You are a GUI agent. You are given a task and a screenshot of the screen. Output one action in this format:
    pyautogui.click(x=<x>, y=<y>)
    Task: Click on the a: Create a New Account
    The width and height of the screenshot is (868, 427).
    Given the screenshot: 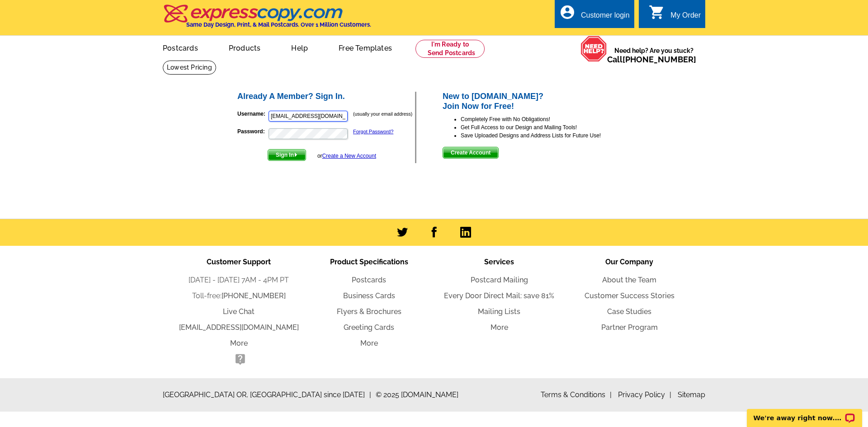 What is the action you would take?
    pyautogui.click(x=349, y=156)
    